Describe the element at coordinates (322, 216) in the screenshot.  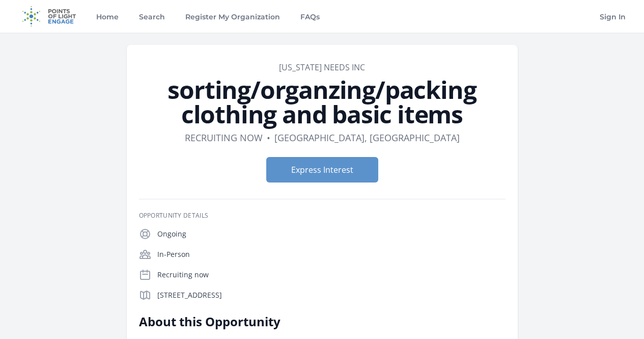
I see `h3: Opportunity Details` at that location.